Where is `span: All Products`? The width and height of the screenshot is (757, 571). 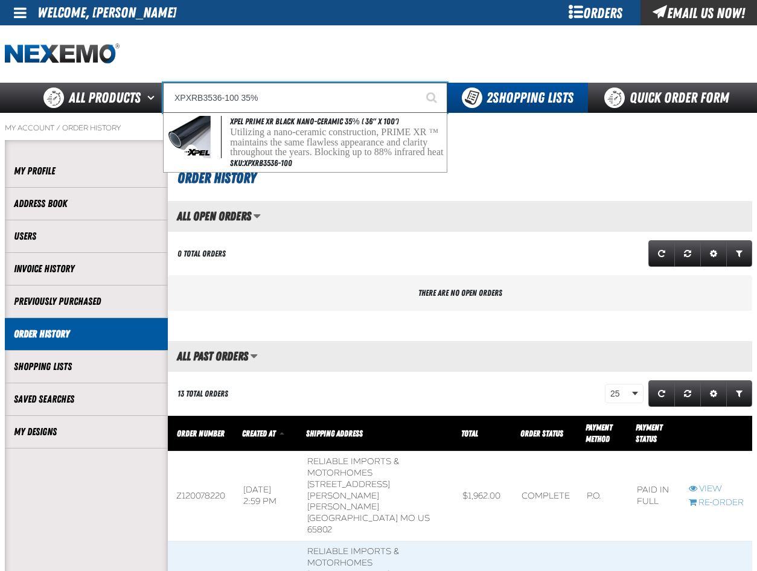 span: All Products is located at coordinates (104, 98).